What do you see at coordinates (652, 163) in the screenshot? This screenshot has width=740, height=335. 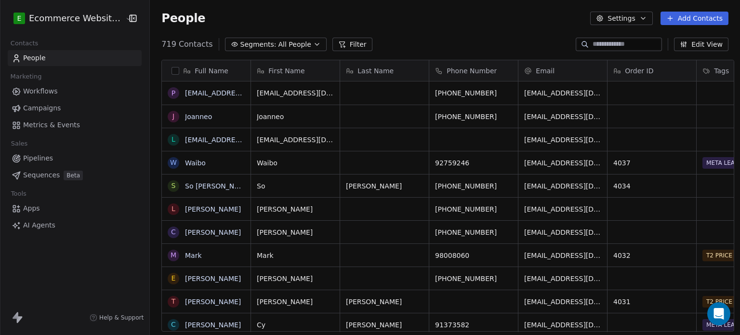 I see `span: 4037` at bounding box center [652, 163].